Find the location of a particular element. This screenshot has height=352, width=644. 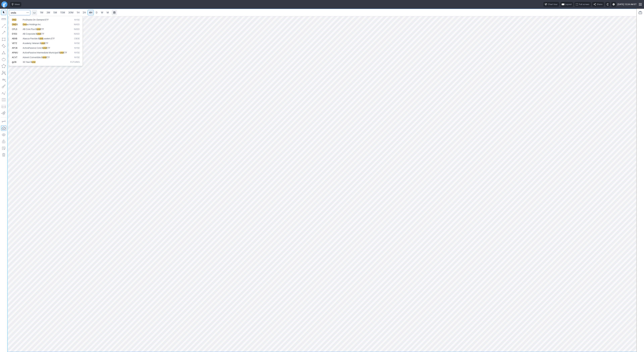

button: Toggle dark mode is located at coordinates (608, 4).